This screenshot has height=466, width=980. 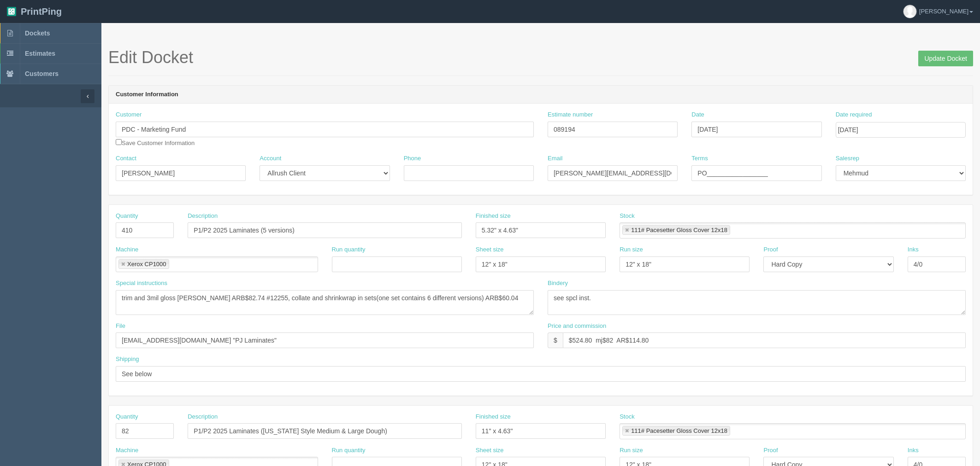 I want to click on img: avatar_default-7531ab5dedf162e01f1e0bb0964e6a185e93c5c22dfe317fb01d7f8cd2b1632c.jpg, so click(x=910, y=12).